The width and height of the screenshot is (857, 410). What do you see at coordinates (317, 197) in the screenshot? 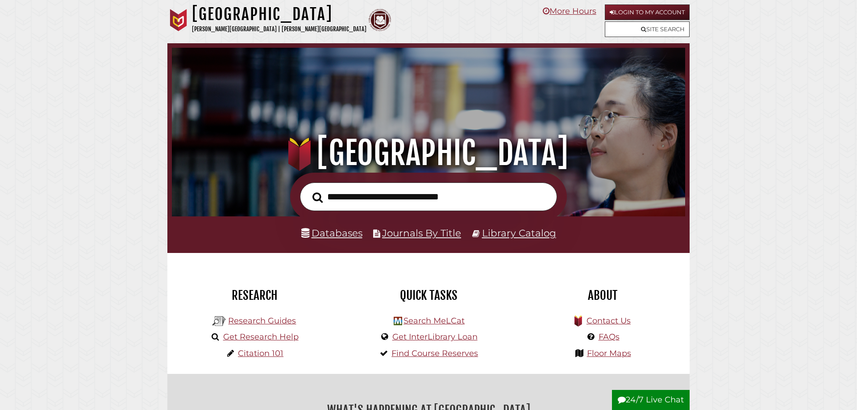
I see `i: Search` at bounding box center [317, 197].